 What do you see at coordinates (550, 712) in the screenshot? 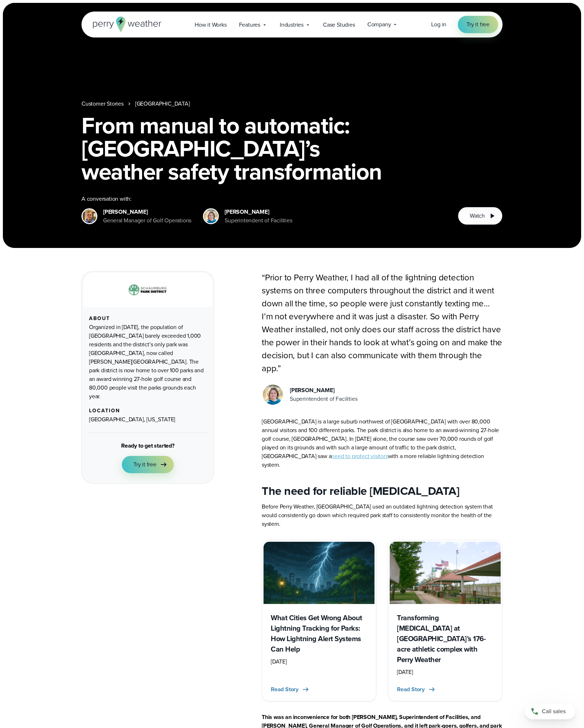
I see `a: Call sales` at bounding box center [550, 712].